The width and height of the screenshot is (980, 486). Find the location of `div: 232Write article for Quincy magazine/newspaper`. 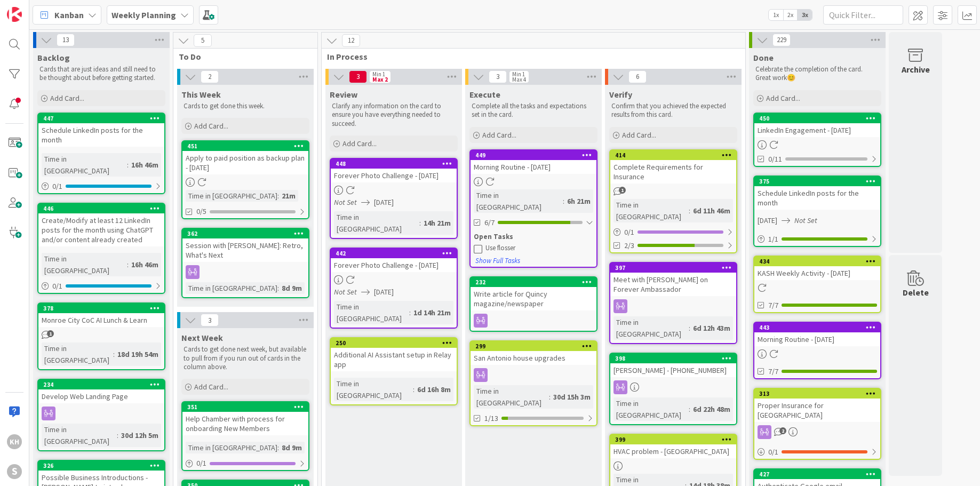

div: 232Write article for Quincy magazine/newspaper is located at coordinates (534, 294).